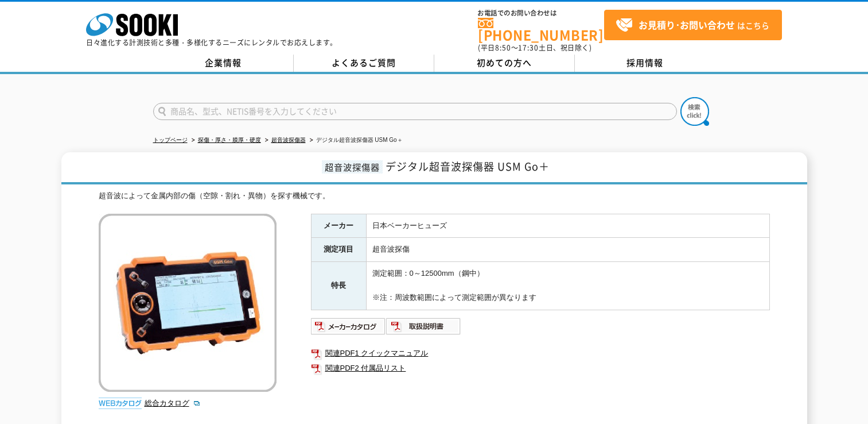 Image resolution: width=868 pixels, height=424 pixels. Describe the element at coordinates (693, 26) in the screenshot. I see `span: はこちら` at that location.